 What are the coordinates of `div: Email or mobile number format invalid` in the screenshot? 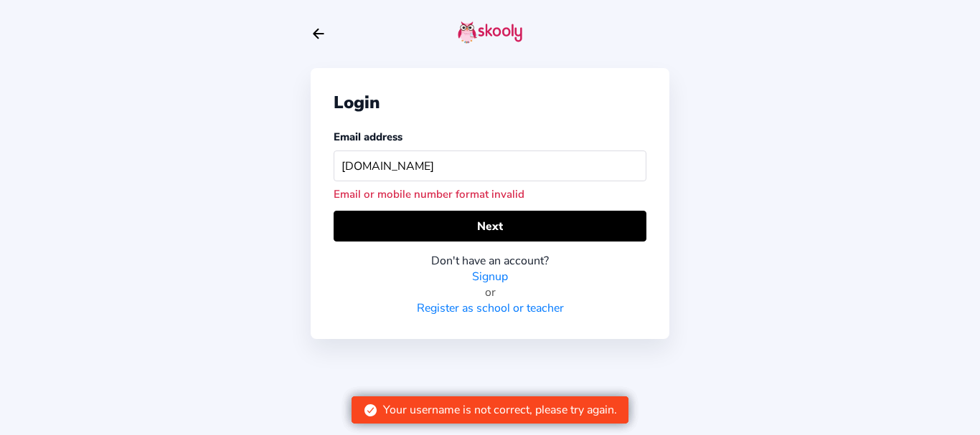 It's located at (490, 194).